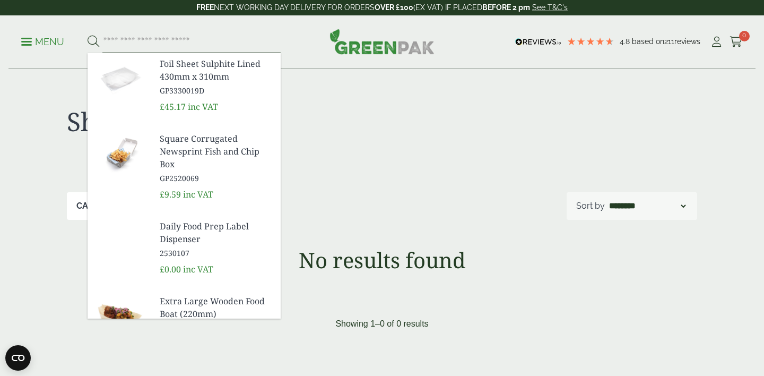 This screenshot has width=764, height=376. I want to click on p: Menu, so click(42, 42).